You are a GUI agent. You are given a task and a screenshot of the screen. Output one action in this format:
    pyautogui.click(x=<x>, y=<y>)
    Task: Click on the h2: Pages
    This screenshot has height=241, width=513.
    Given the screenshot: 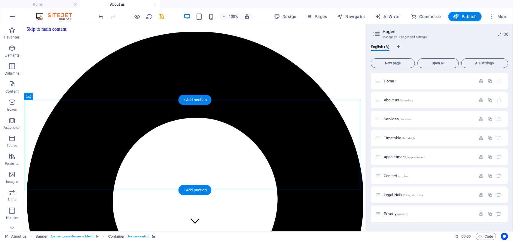 What is the action you would take?
    pyautogui.click(x=445, y=32)
    